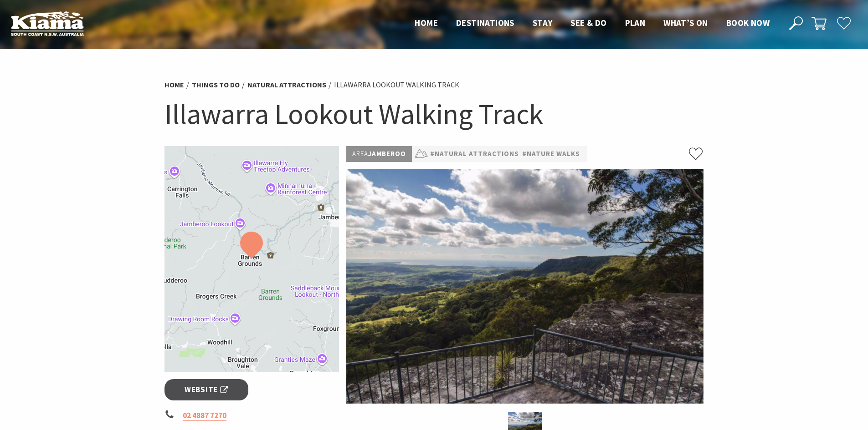 The image size is (868, 430). I want to click on a: Natural Attractions, so click(286, 84).